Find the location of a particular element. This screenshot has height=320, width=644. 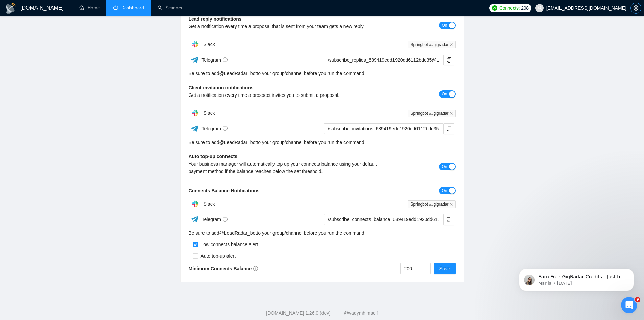

button: Save is located at coordinates (445, 269).